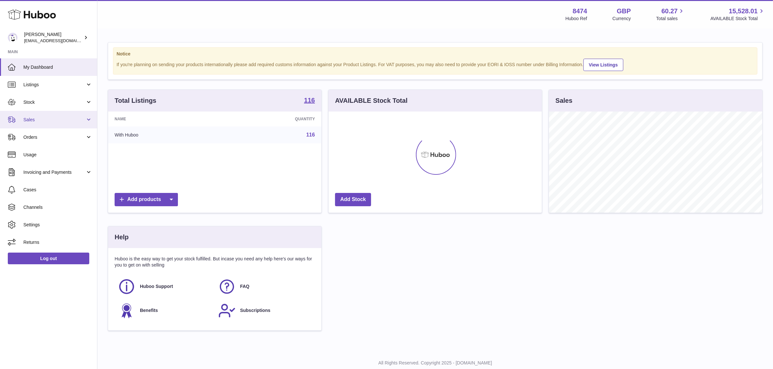  What do you see at coordinates (603, 65) in the screenshot?
I see `a: View Listings` at bounding box center [603, 65].